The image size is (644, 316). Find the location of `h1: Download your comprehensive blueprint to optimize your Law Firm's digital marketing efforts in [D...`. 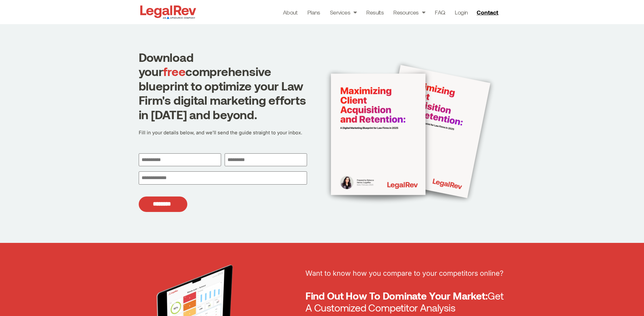

h1: Download your comprehensive blueprint to optimize your Law Firm's digital marketing efforts in [D... is located at coordinates (223, 86).